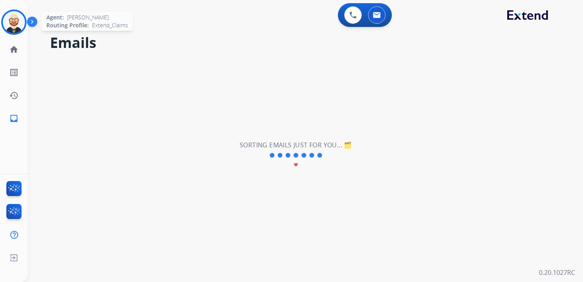 The image size is (583, 282). I want to click on mat-icon: favorite, so click(296, 165).